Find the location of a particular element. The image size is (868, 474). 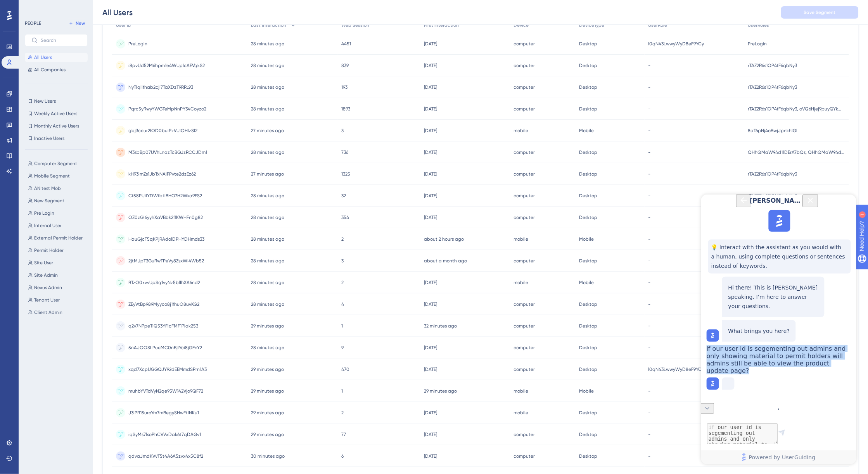

time: 30 minutes ago is located at coordinates (267, 456).